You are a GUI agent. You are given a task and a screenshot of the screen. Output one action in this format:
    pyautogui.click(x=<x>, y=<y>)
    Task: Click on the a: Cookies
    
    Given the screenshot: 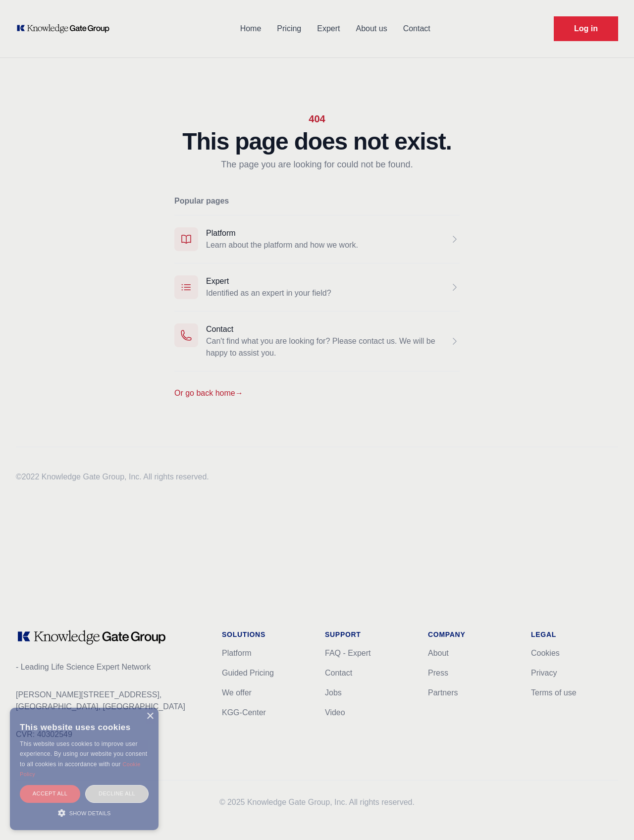 What is the action you would take?
    pyautogui.click(x=545, y=653)
    